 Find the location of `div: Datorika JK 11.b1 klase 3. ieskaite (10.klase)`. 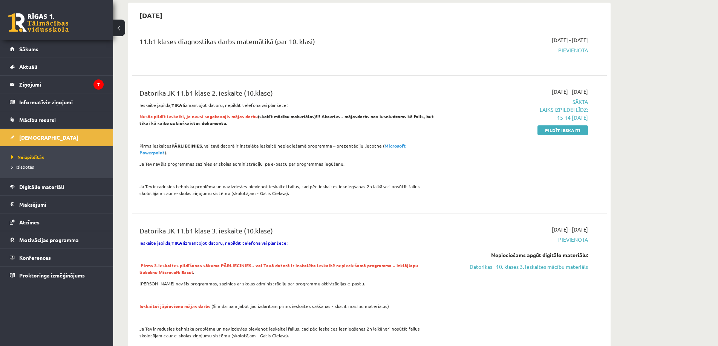

div: Datorika JK 11.b1 klase 3. ieskaite (10.klase) is located at coordinates (287, 233).